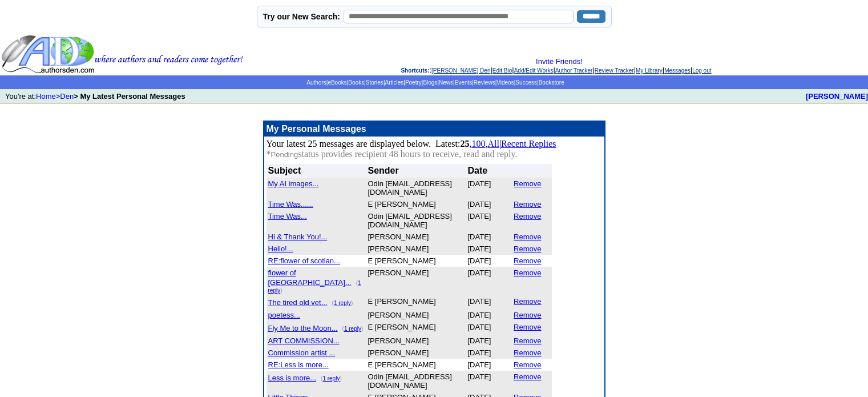 The height and width of the screenshot is (397, 868). Describe the element at coordinates (317, 82) in the screenshot. I see `a: Authors` at that location.